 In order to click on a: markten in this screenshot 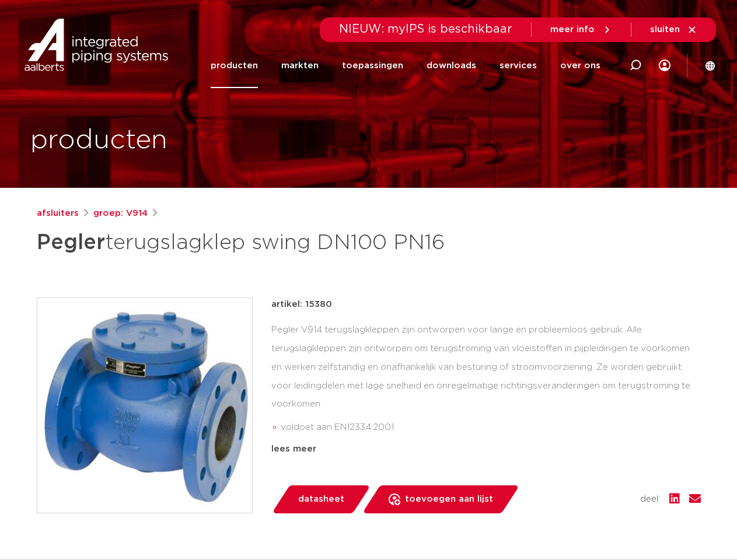, I will do `click(300, 65)`.